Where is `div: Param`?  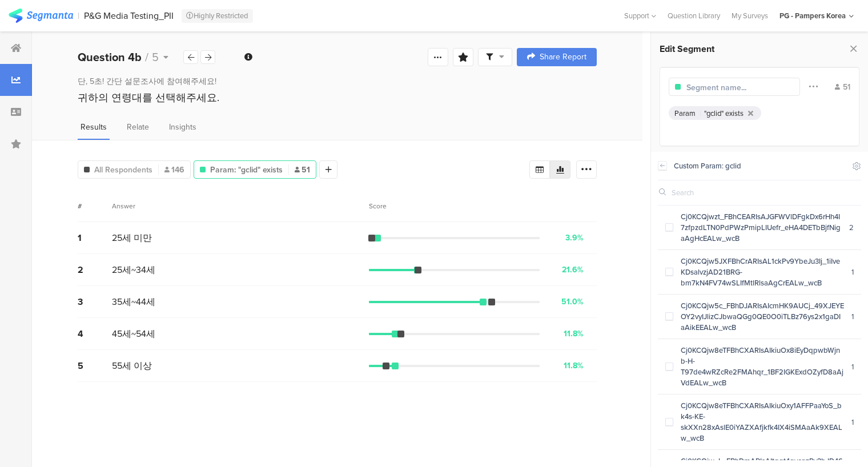
div: Param is located at coordinates (685, 113).